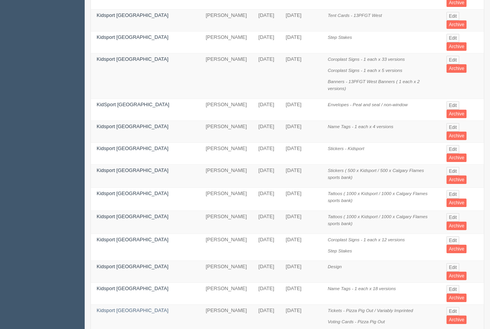 This screenshot has height=329, width=490. I want to click on i: Banners - 13PFGT West Banners ( 1 each x 2 versions), so click(374, 85).